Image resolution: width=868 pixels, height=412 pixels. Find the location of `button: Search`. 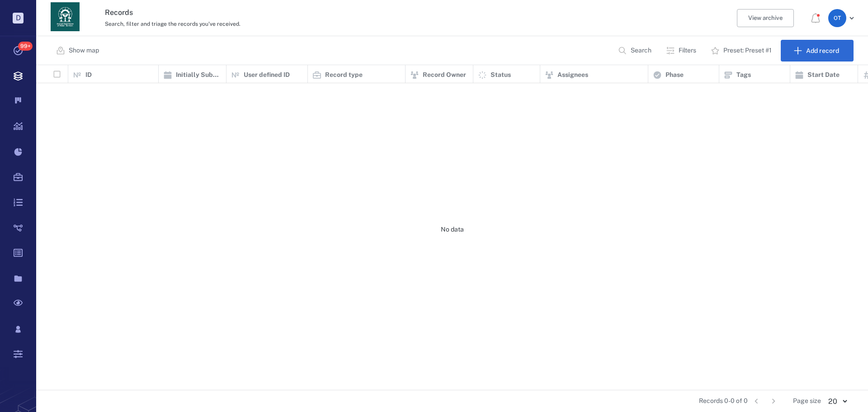

button: Search is located at coordinates (636, 50).